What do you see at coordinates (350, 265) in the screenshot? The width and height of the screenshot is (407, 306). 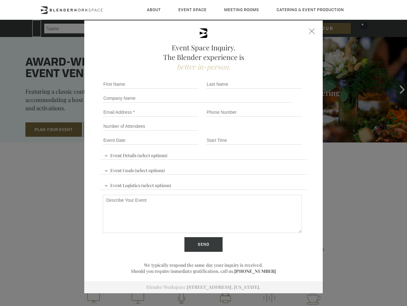 I see `div: Chat Widget` at bounding box center [350, 265].